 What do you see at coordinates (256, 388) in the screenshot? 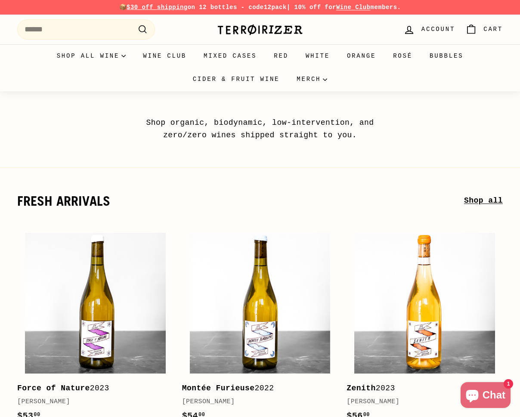
I see `div: 2022` at bounding box center [256, 388].